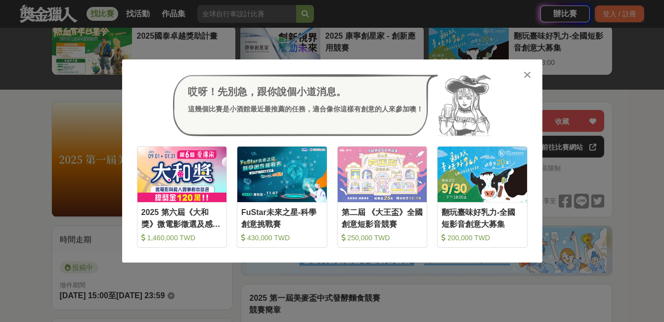  I want to click on a: Cover Image翻玩臺味好乳力-全國短影音創意大募集 200,000 TWD, so click(482, 196).